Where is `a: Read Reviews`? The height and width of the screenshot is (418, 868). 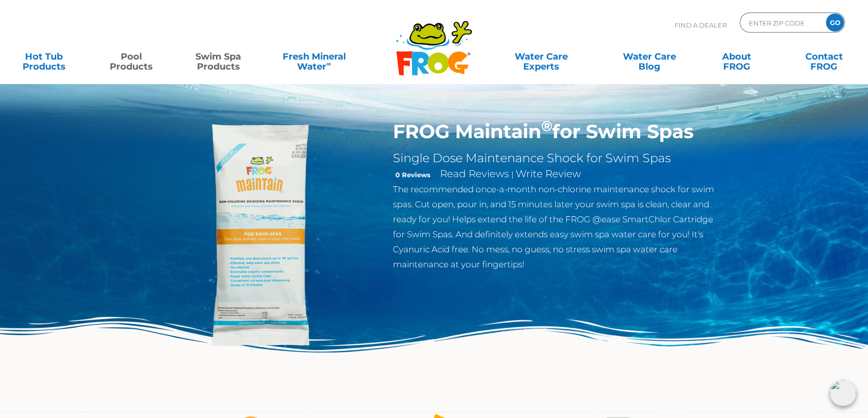 a: Read Reviews is located at coordinates (475, 174).